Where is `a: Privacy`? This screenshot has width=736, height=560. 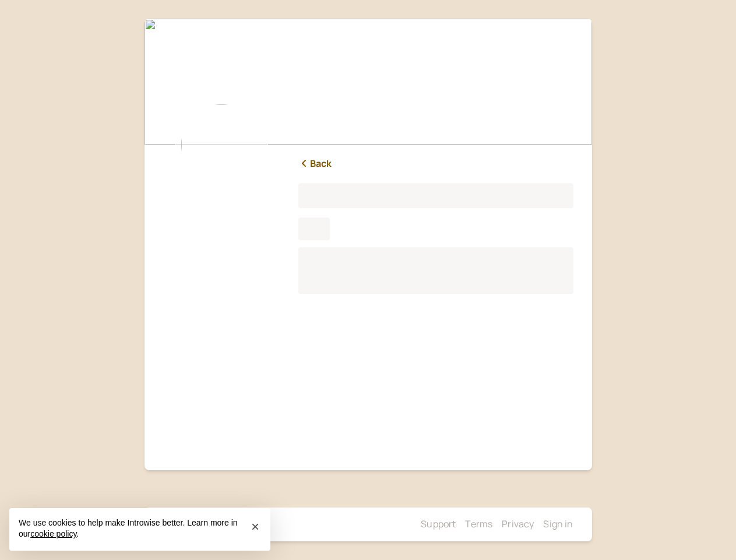 a: Privacy is located at coordinates (518, 524).